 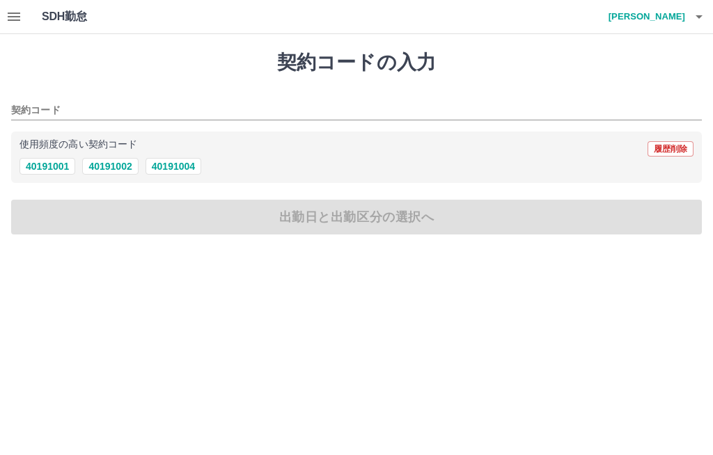 I want to click on p: 使用頻度の高い契約コード, so click(x=78, y=145).